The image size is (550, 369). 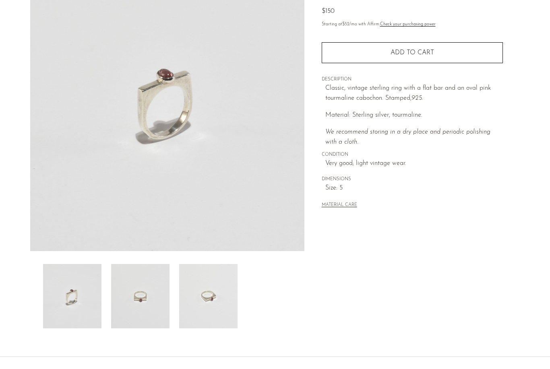 I want to click on span: DESCRIPTION, so click(x=412, y=80).